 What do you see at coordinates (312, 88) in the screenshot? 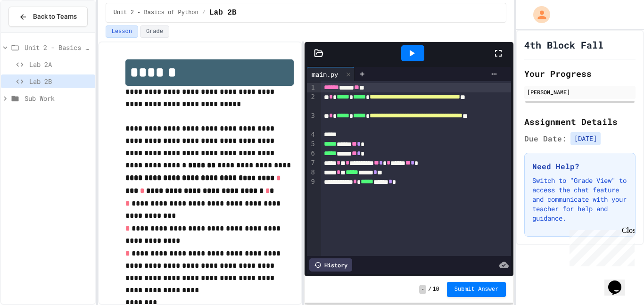
I see `div: 1` at bounding box center [312, 88].